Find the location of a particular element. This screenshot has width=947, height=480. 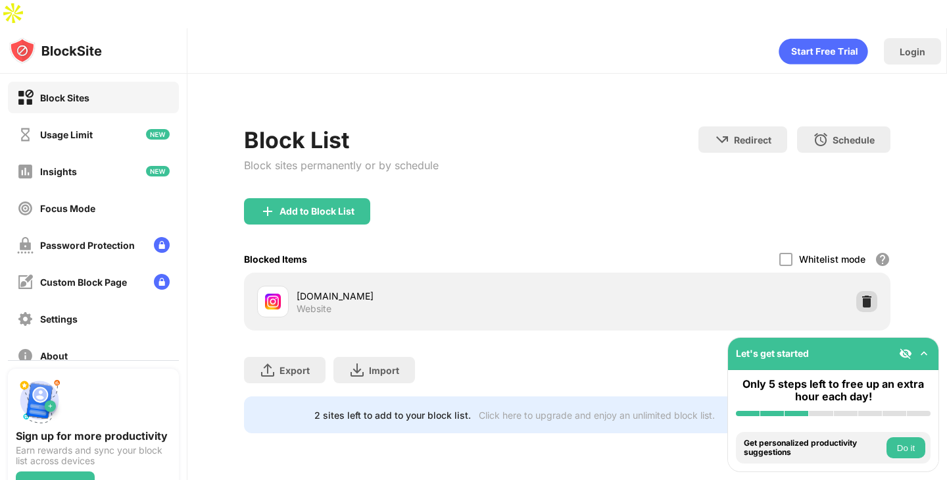

img: block-on.svg is located at coordinates (25, 97).